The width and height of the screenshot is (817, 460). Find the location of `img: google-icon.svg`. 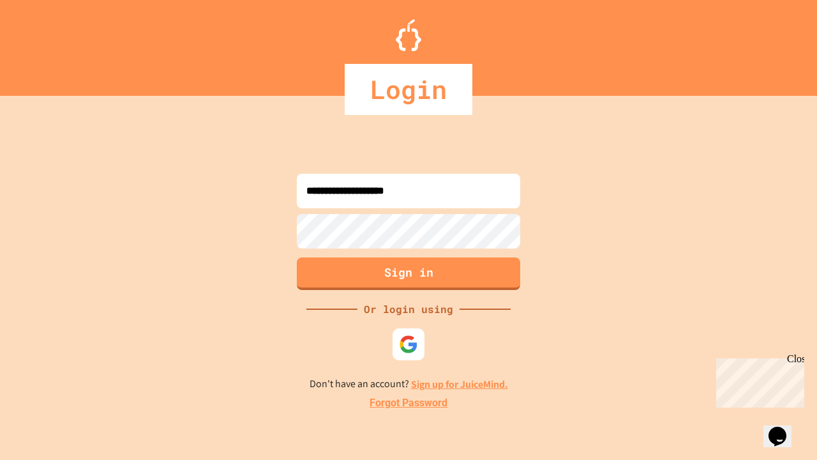

img: google-icon.svg is located at coordinates (409, 344).